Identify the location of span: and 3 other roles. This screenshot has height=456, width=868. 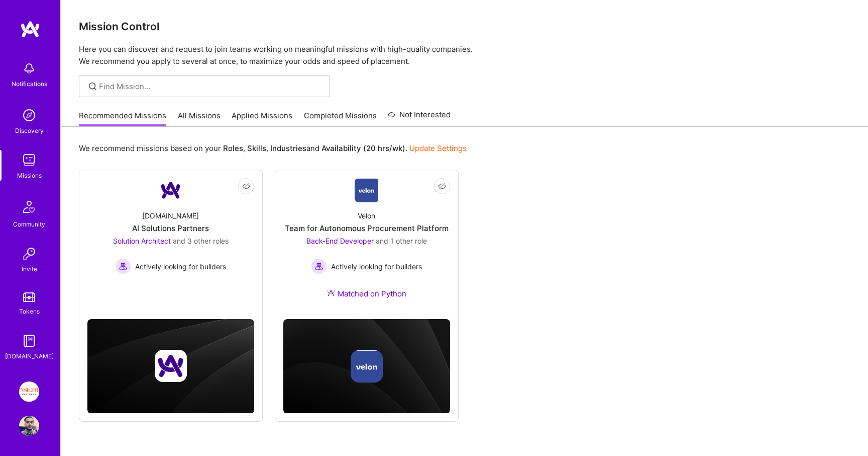
(200, 241).